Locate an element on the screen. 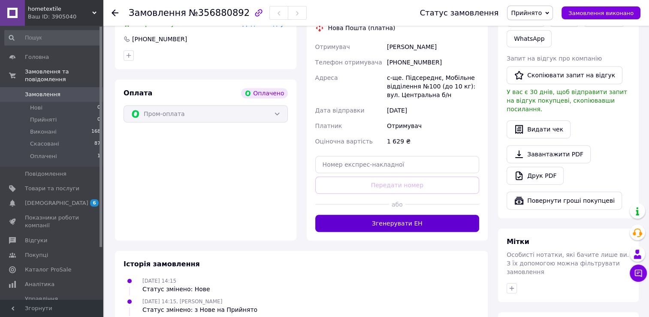 Image resolution: width=649 pixels, height=317 pixels. div: Ваш ID: 3905040 is located at coordinates (65, 17).